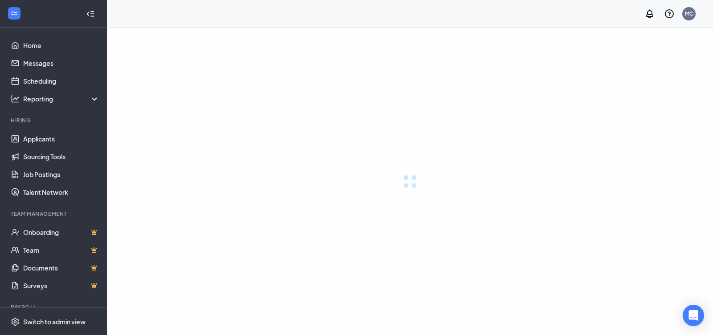 The image size is (713, 335). Describe the element at coordinates (61, 45) in the screenshot. I see `a: Home` at that location.